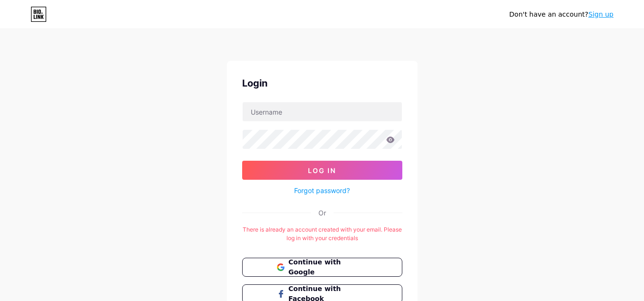  Describe the element at coordinates (561, 14) in the screenshot. I see `div: Don't have an account?` at that location.